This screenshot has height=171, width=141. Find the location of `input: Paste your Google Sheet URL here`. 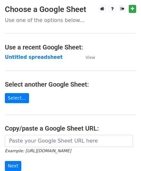

input: Paste your Google Sheet URL here is located at coordinates (69, 141).